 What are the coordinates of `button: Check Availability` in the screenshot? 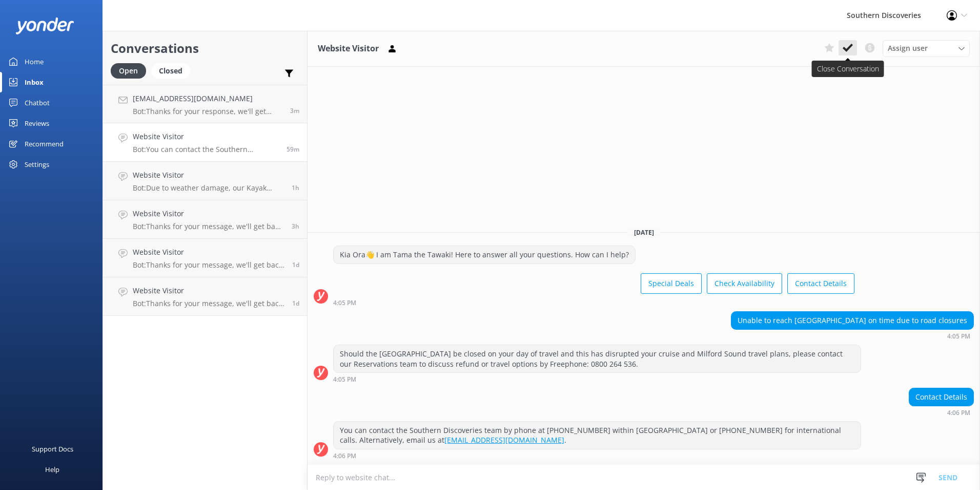 It's located at (744, 283).